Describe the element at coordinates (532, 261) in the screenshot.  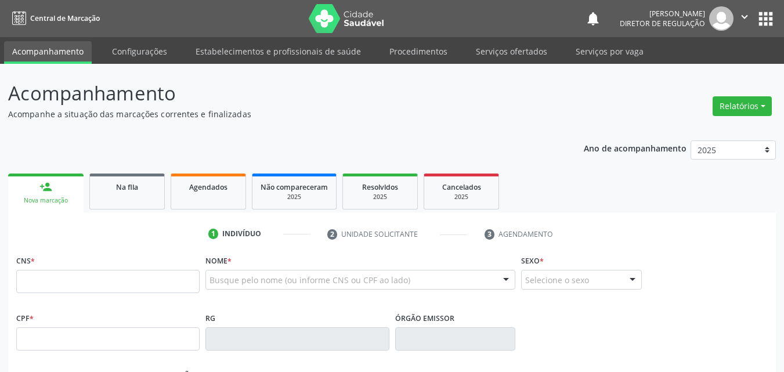
I see `label: Sexo` at that location.